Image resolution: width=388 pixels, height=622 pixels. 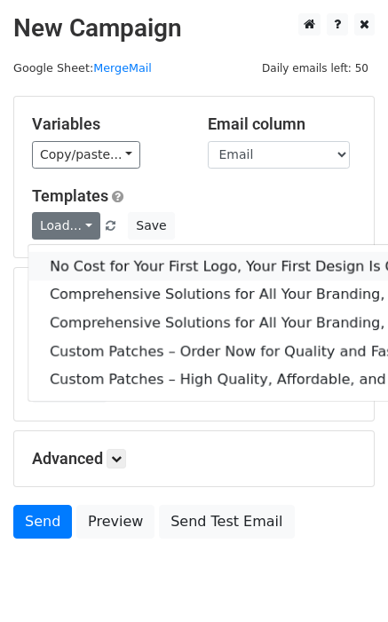 I want to click on a: Daily emails left: 50, so click(x=315, y=67).